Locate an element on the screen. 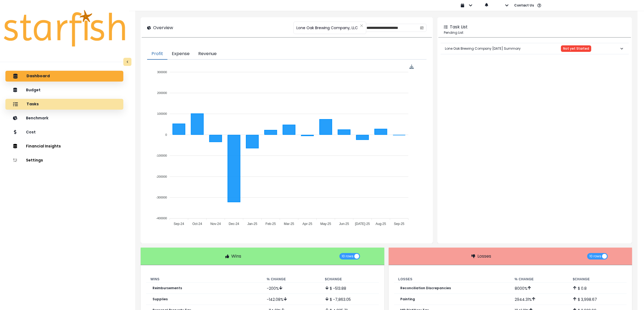  p: Reimbursements is located at coordinates (167, 288).